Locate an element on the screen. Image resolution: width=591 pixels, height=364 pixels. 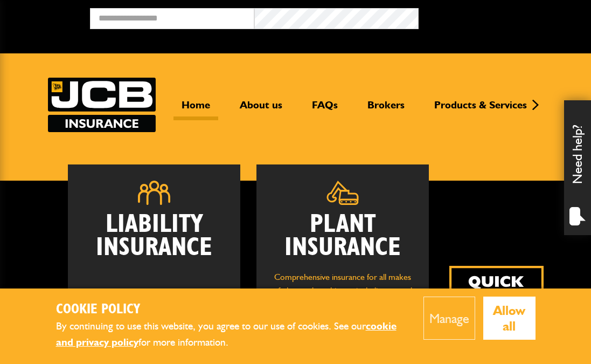
a: Home is located at coordinates (196, 109).